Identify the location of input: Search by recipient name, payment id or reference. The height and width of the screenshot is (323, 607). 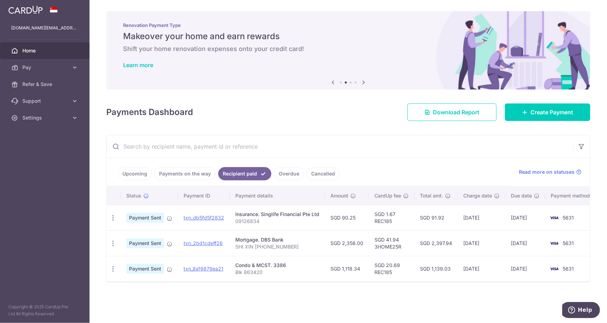
(340, 146).